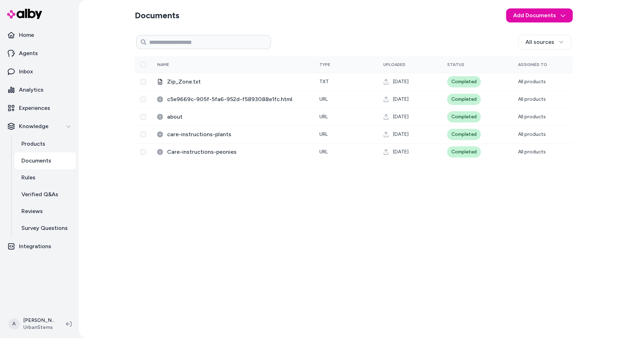  Describe the element at coordinates (455, 65) in the screenshot. I see `span: Status` at that location.